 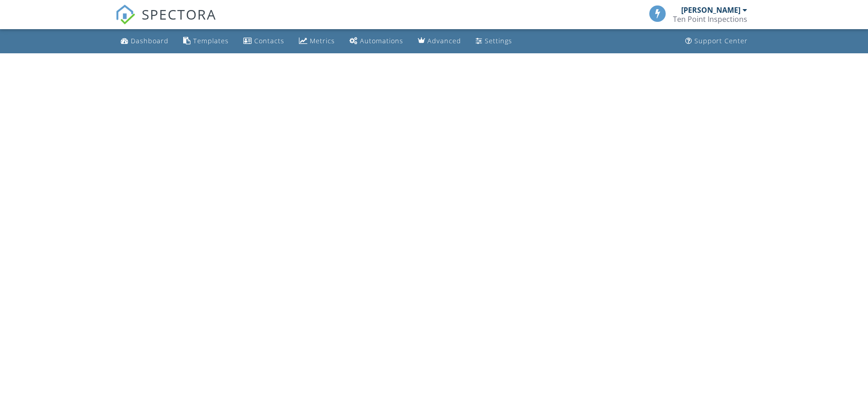 What do you see at coordinates (381, 41) in the screenshot?
I see `div: Automations` at bounding box center [381, 41].